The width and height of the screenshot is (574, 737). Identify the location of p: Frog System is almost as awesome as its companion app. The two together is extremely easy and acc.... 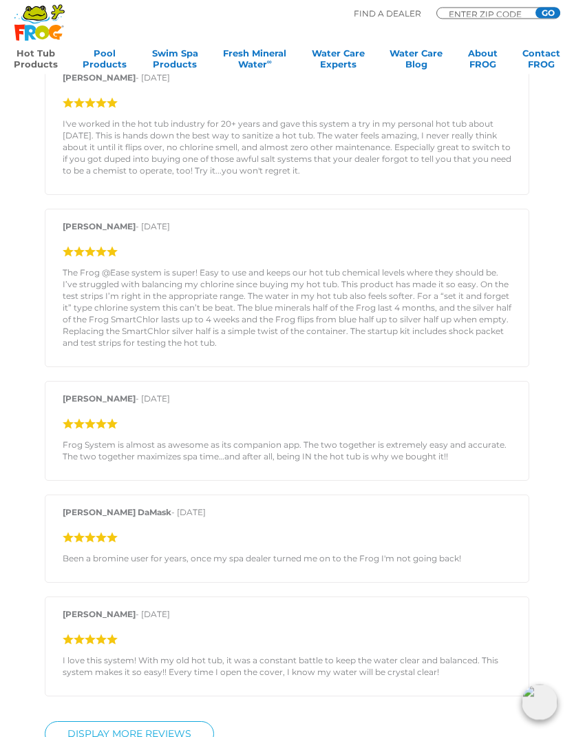
(287, 451).